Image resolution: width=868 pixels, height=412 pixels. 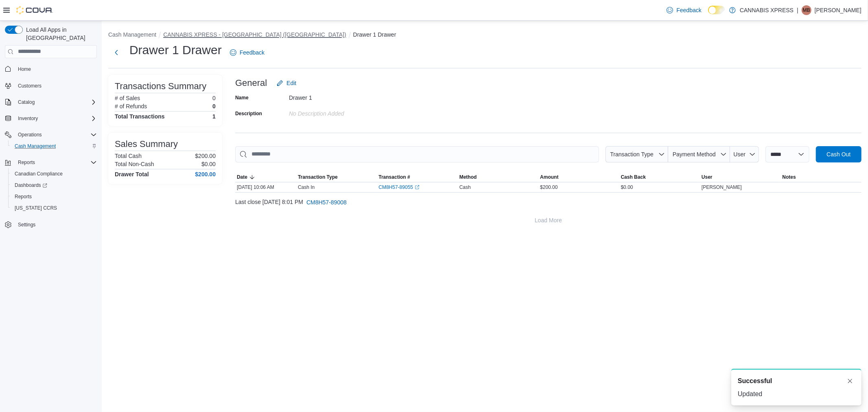 What do you see at coordinates (54, 208) in the screenshot?
I see `span: Washington CCRS` at bounding box center [54, 208].